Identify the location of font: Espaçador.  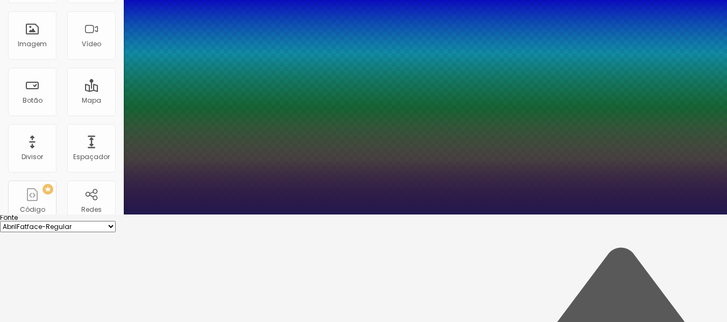
(92, 157).